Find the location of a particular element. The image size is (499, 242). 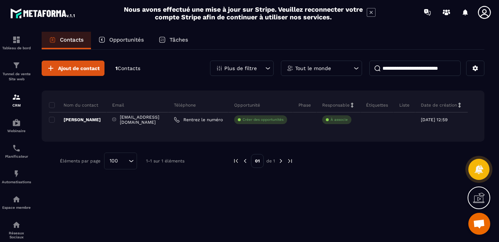

p: Email is located at coordinates (118, 105).